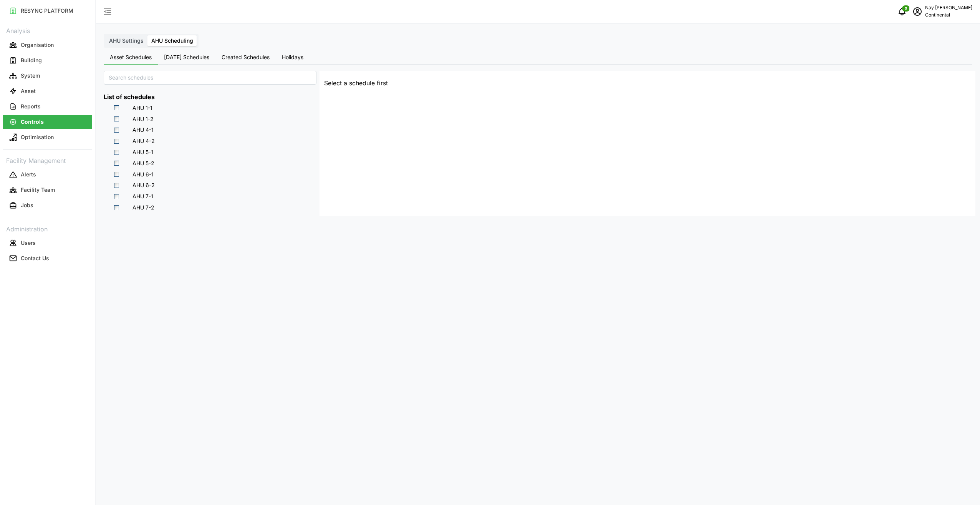  What do you see at coordinates (116, 118) in the screenshot?
I see `span: Select AHU 1-2` at bounding box center [116, 118].